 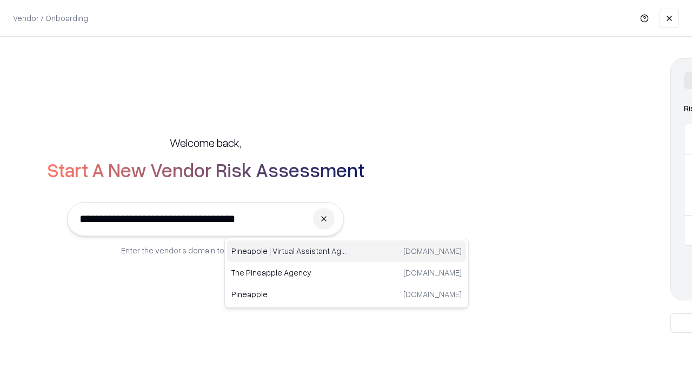 I want to click on p: Vendor / Onboarding, so click(x=50, y=18).